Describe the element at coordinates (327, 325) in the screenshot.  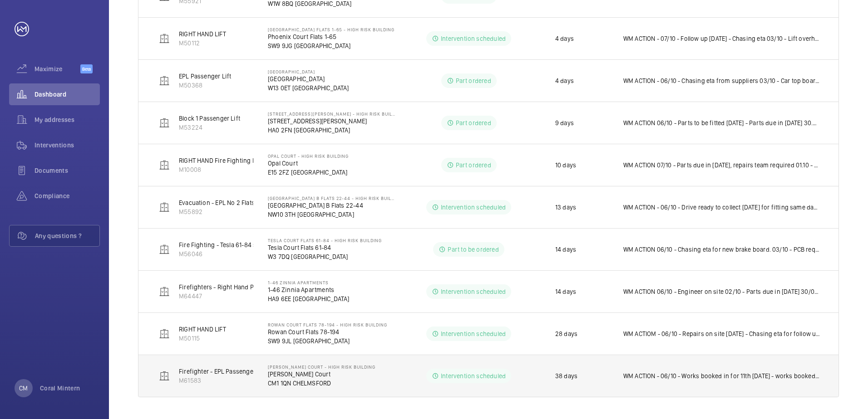
I see `p: Rowan Court Flats 78-194 - High Risk Building` at that location.